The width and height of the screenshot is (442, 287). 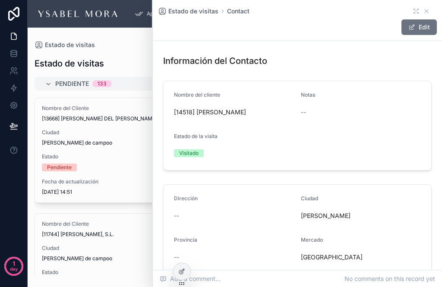 What do you see at coordinates (159, 14) in the screenshot?
I see `span: App Setup` at bounding box center [159, 14].